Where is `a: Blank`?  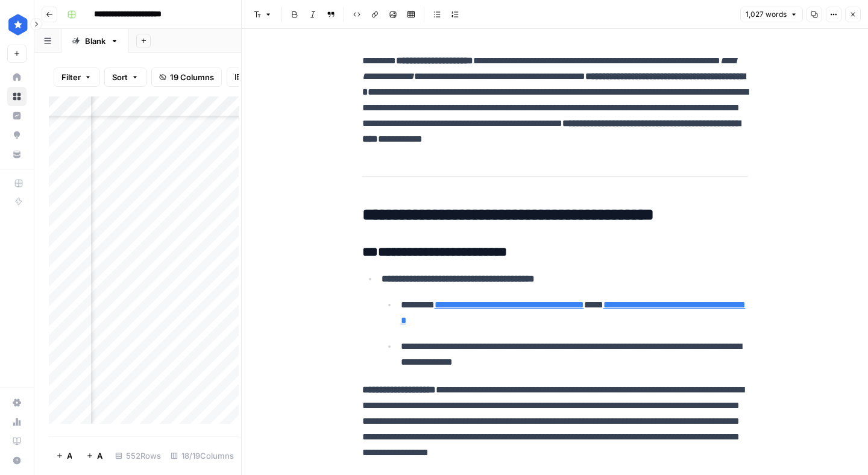 a: Blank is located at coordinates (95, 41).